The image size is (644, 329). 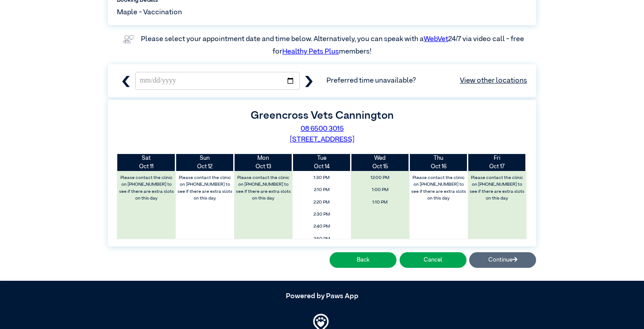 I want to click on span: 1:00 PM, so click(x=380, y=190).